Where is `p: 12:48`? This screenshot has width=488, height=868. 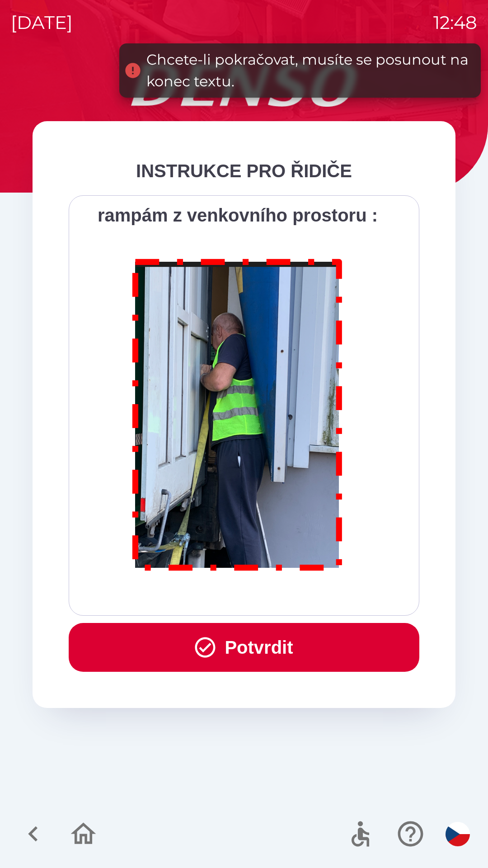
p: 12:48 is located at coordinates (455, 23).